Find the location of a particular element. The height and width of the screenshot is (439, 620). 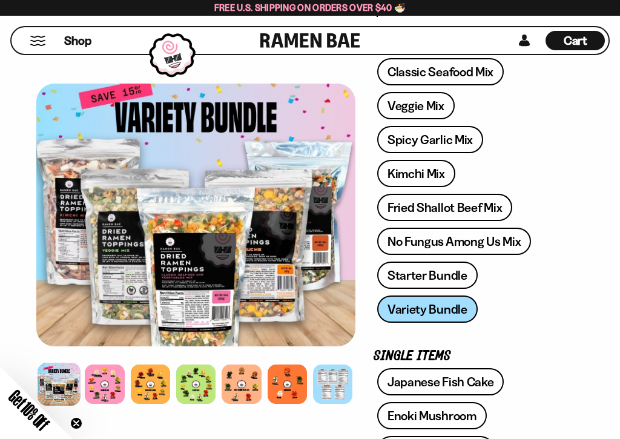

span: Shop is located at coordinates (77, 41).